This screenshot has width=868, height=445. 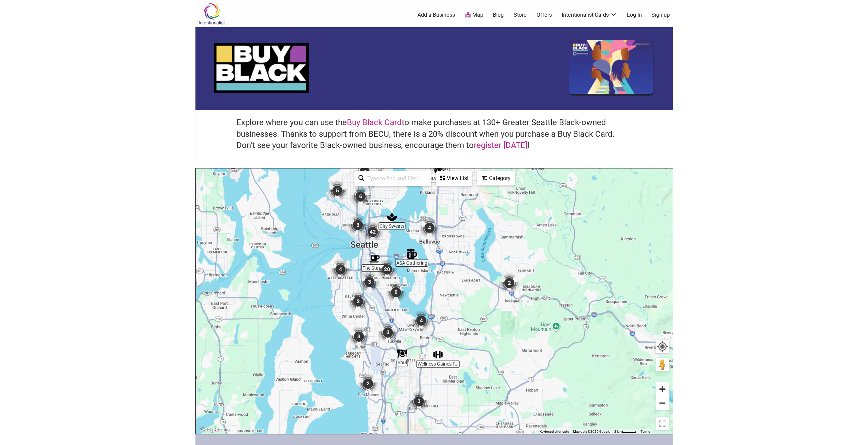 I want to click on button: Toggle fullscreen view, so click(x=662, y=424).